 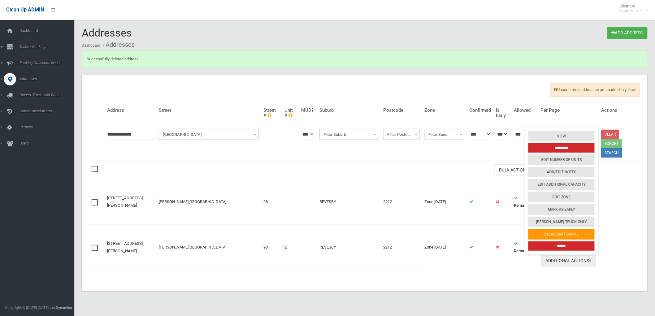 I want to click on a: Dashboard, so click(x=91, y=45).